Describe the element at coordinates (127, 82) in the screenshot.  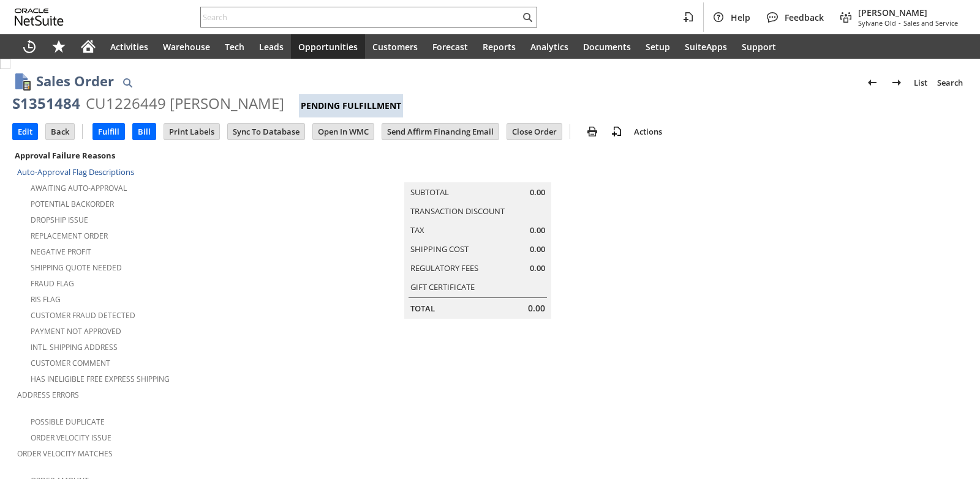
I see `img: Quick Find` at that location.